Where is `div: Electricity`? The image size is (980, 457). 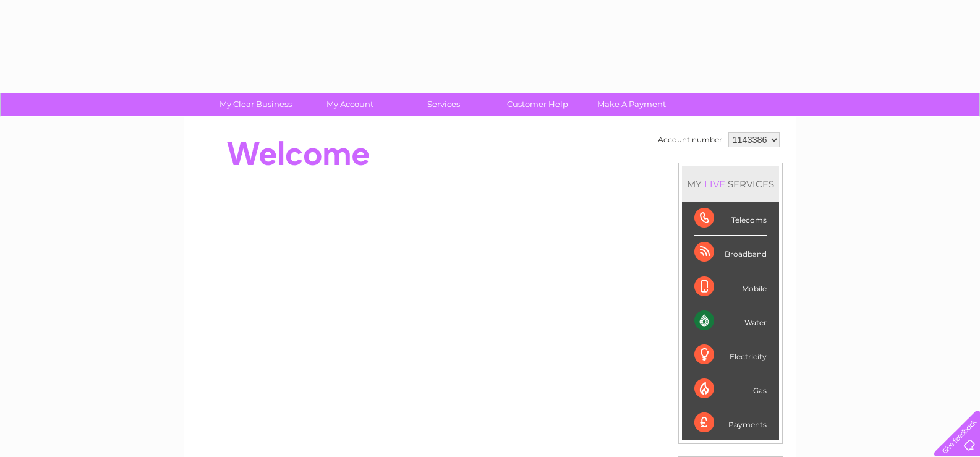 div: Electricity is located at coordinates (730, 355).